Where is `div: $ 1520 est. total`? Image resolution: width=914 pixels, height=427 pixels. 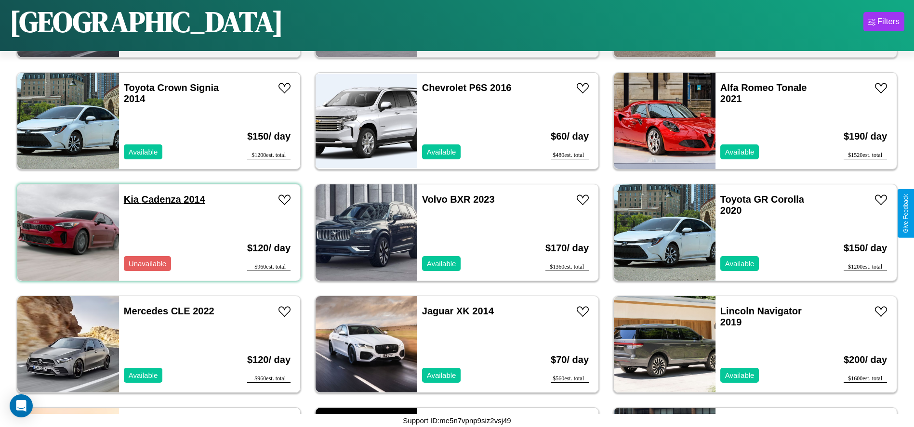
div: $ 1520 est. total is located at coordinates (865, 156).